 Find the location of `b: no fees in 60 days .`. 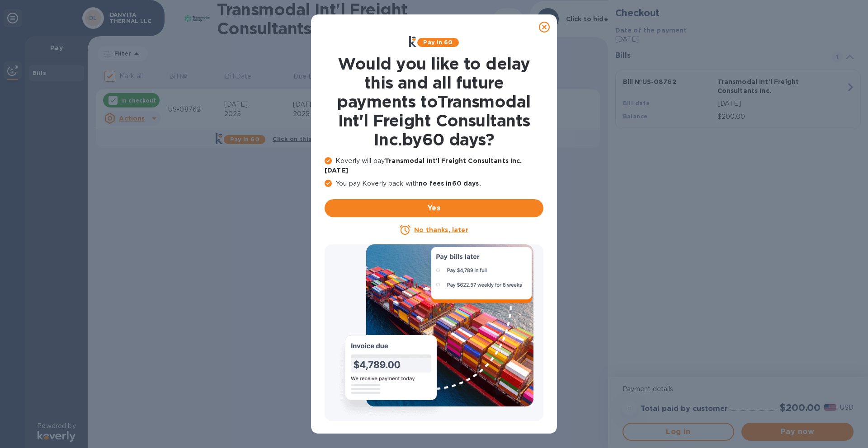

b: no fees in 60 days . is located at coordinates (449, 183).